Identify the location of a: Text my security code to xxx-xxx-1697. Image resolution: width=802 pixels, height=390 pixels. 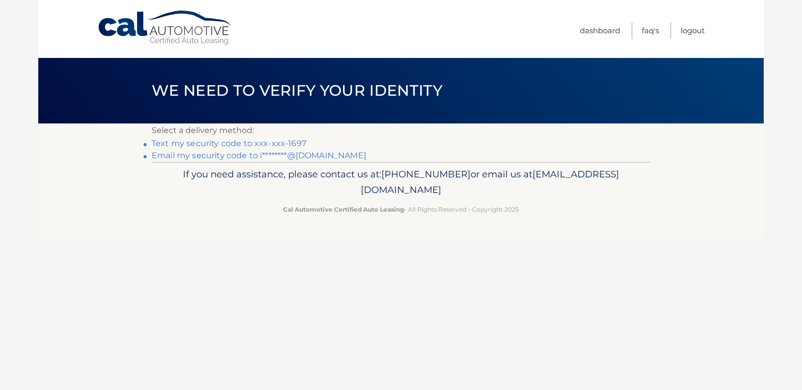
(229, 143).